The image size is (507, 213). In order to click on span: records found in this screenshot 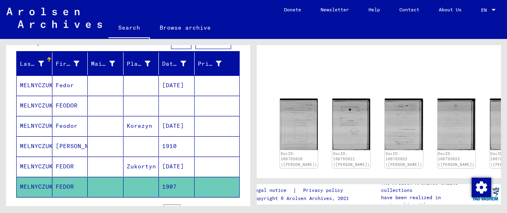, I will do `click(114, 41)`.